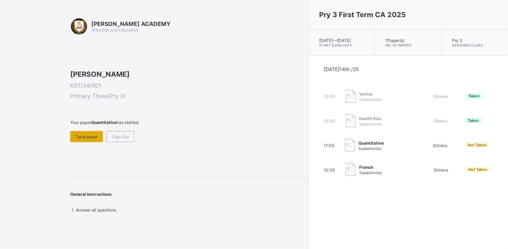 The image size is (508, 249). Describe the element at coordinates (370, 167) in the screenshot. I see `span: French` at that location.